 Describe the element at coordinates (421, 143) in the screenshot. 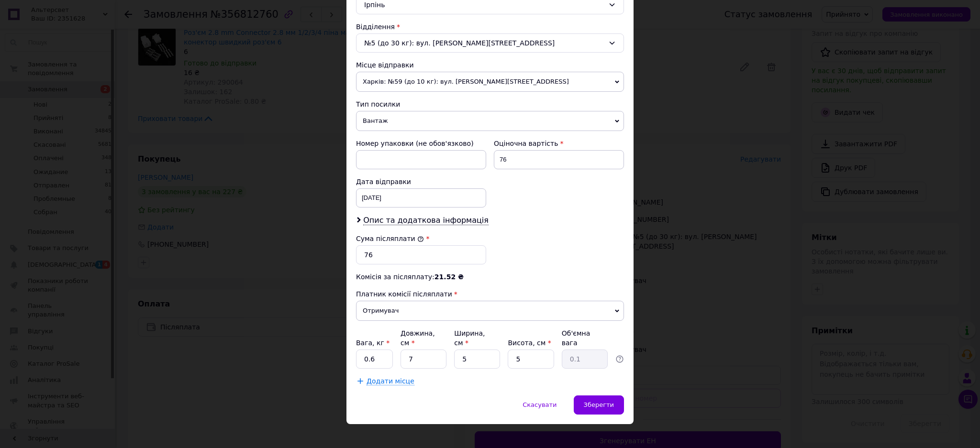

I see `div: Номер упаковки (не обов'язково)` at that location.